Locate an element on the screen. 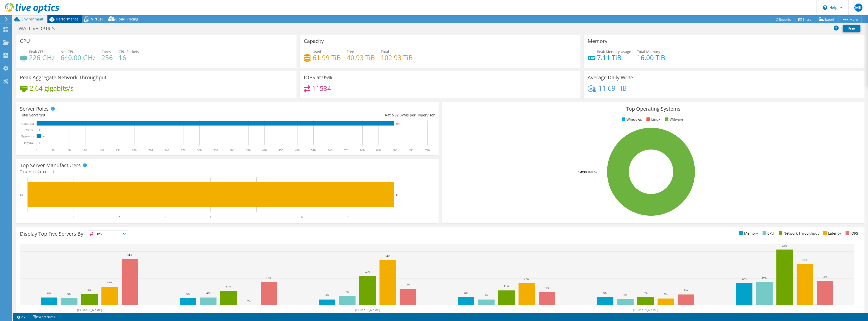  text: Virtual is located at coordinates (31, 130).